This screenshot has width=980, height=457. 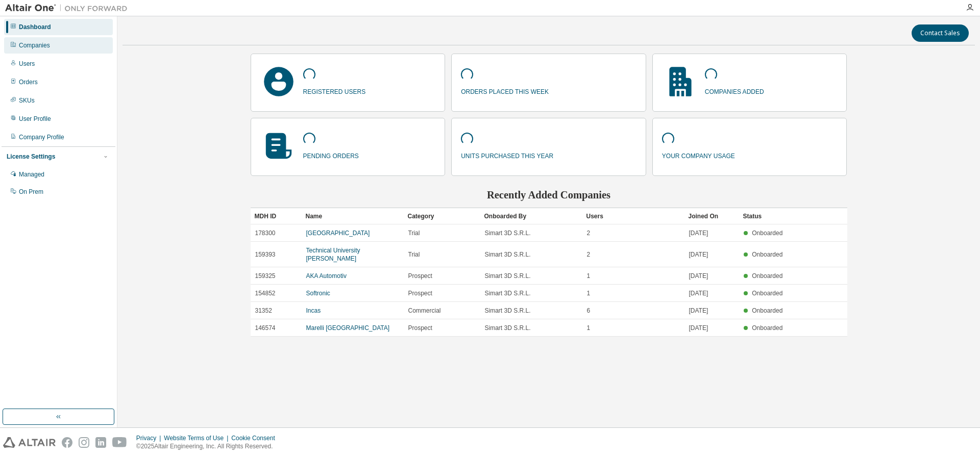 What do you see at coordinates (353, 216) in the screenshot?
I see `div: Name` at bounding box center [353, 216].